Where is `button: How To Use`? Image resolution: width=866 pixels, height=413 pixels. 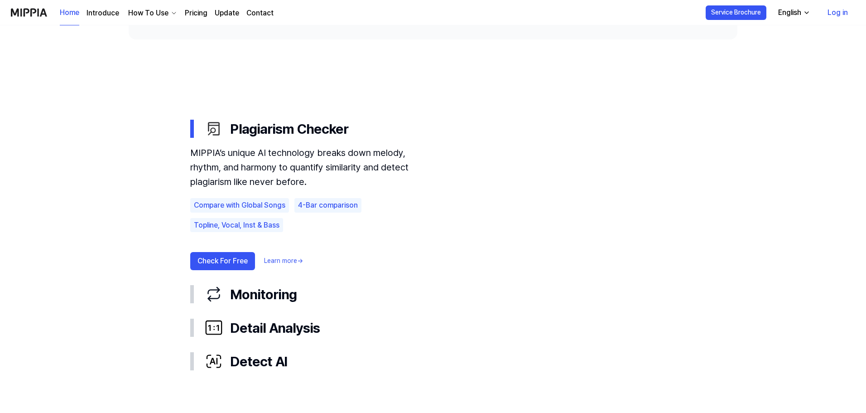
button: How To Use is located at coordinates (152, 13).